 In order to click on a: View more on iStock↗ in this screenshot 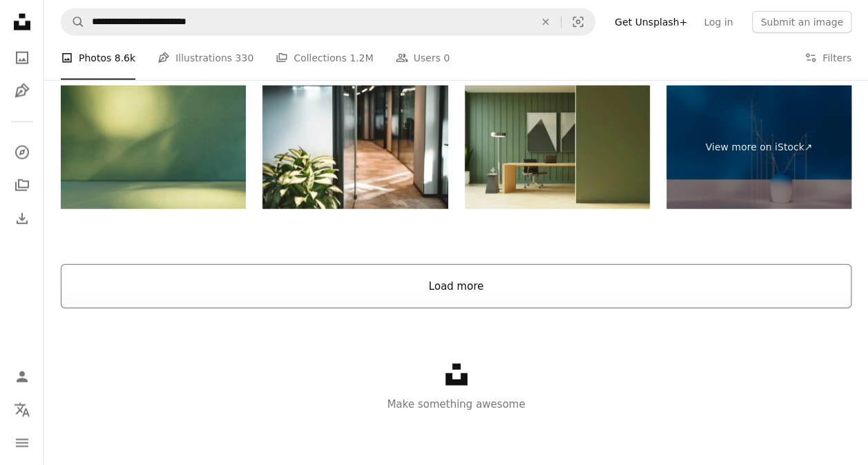, I will do `click(759, 147)`.